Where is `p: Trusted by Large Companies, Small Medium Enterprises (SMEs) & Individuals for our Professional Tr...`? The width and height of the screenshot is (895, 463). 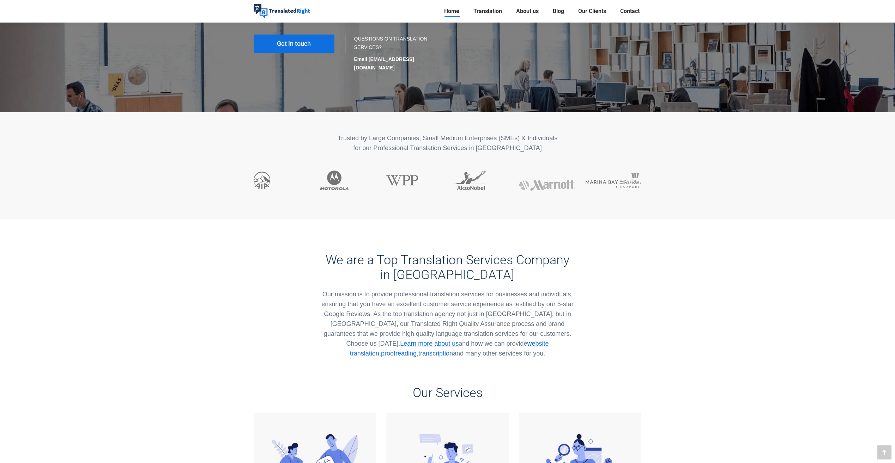
p: Trusted by Large Companies, Small Medium Enterprises (SMEs) & Individuals for our Professional Tr... is located at coordinates (447, 143).